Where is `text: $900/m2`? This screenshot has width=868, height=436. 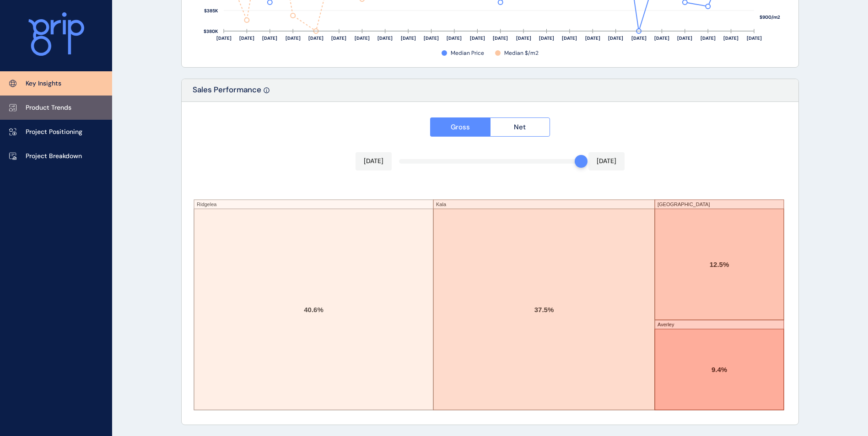 text: $900/m2 is located at coordinates (770, 17).